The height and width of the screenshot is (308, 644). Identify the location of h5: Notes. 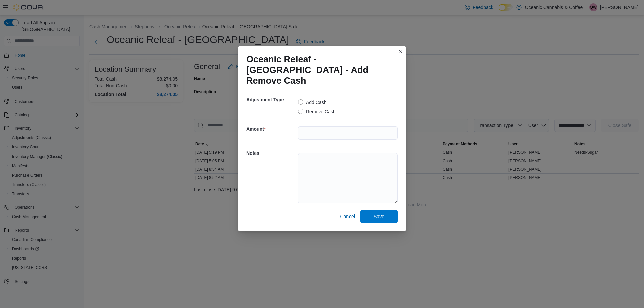
(271, 154).